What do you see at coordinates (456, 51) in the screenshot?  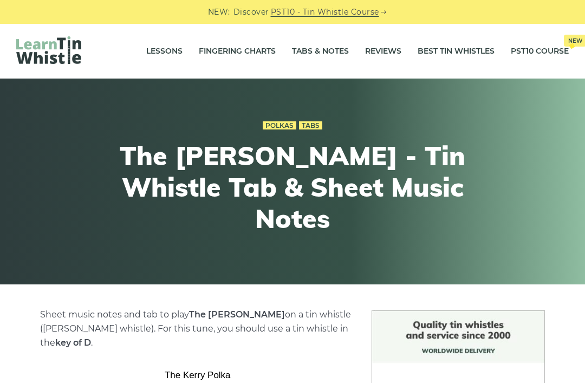 I see `a: Best Tin Whistles` at bounding box center [456, 51].